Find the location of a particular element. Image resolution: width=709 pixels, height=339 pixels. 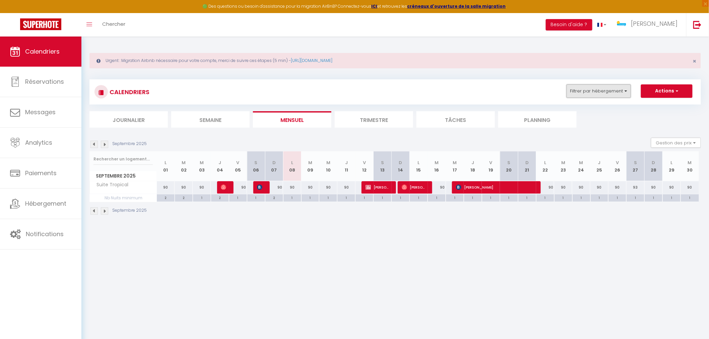

li: Tâches is located at coordinates (456, 119).